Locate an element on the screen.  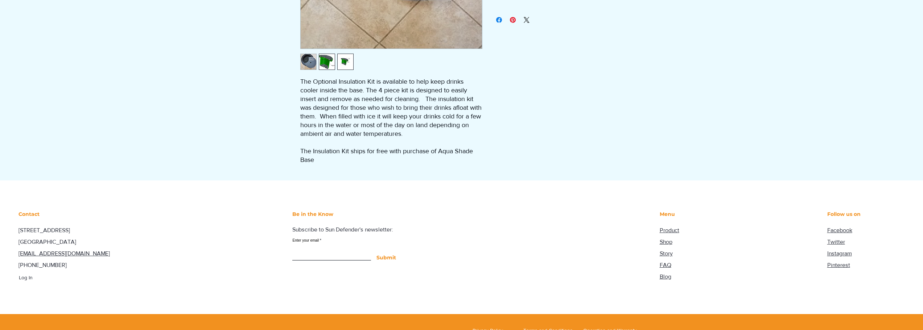
a: Product is located at coordinates (670, 230).